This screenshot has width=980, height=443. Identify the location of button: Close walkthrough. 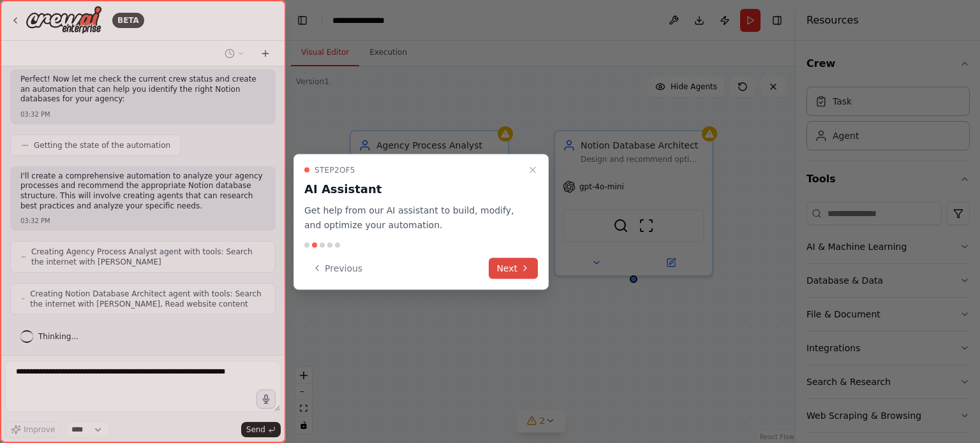
(532, 170).